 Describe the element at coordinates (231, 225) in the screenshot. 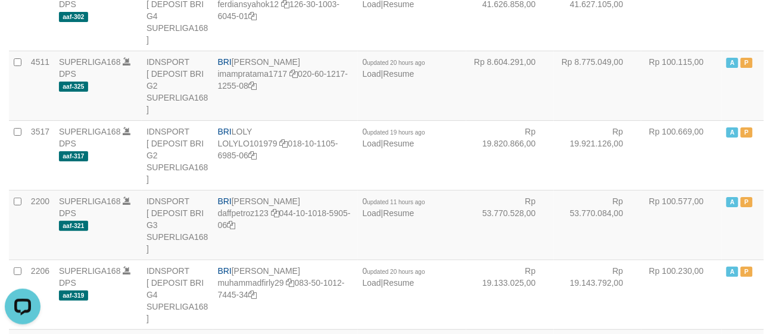

I see `a: Copy 044101018590506 to clipboard` at that location.